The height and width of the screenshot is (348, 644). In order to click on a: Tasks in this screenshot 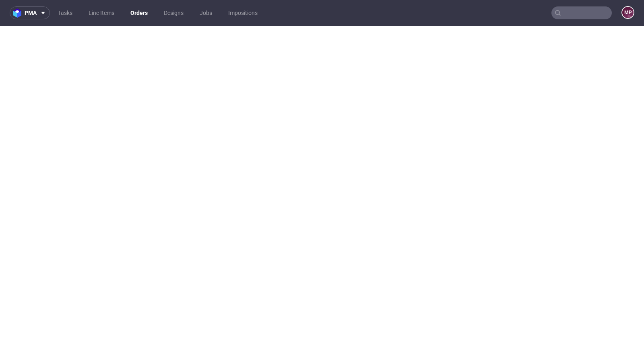, I will do `click(65, 13)`.